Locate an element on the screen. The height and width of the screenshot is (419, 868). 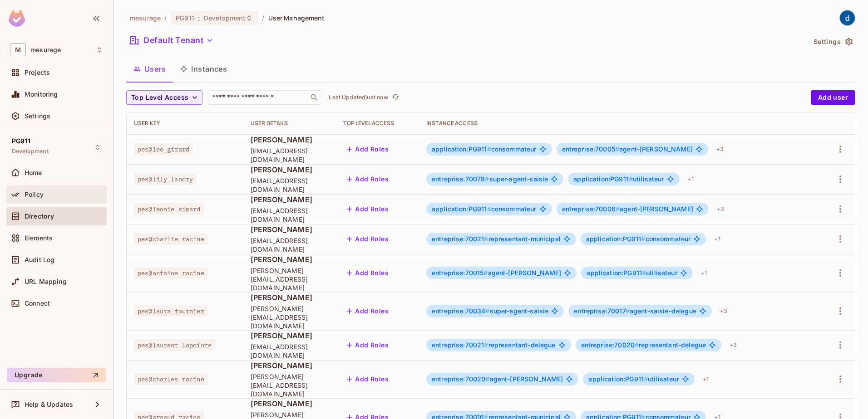
span: entreprise:70005 is located at coordinates (590, 149).